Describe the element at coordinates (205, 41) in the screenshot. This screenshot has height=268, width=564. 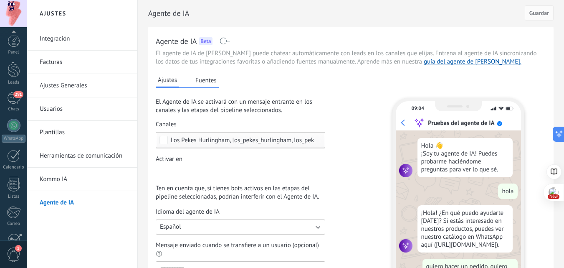
I see `div: Beta` at that location.